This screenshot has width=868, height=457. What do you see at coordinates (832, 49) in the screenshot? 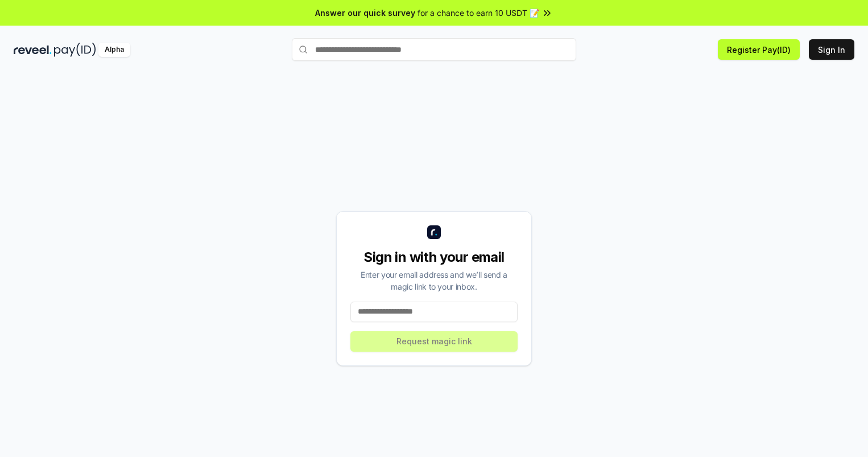
I see `button: Sign In` at bounding box center [832, 49].